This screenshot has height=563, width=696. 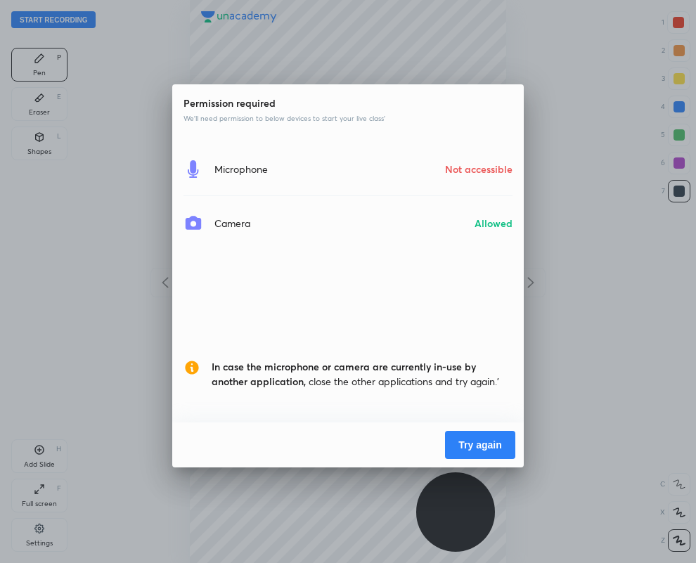 I want to click on h4: Microphone, so click(x=241, y=169).